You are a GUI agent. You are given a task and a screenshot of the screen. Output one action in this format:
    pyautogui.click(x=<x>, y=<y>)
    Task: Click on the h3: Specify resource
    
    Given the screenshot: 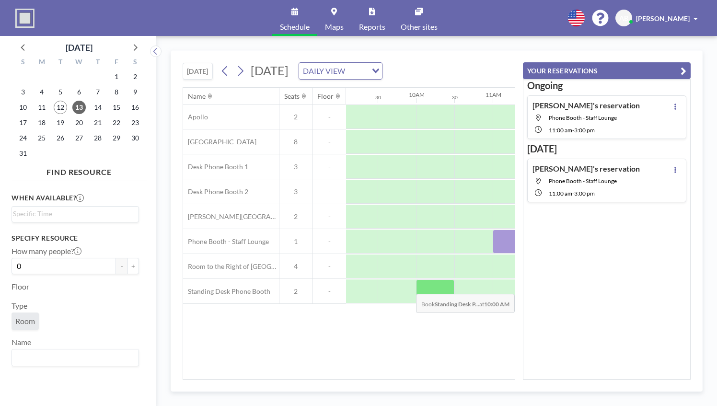 What is the action you would take?
    pyautogui.click(x=75, y=238)
    